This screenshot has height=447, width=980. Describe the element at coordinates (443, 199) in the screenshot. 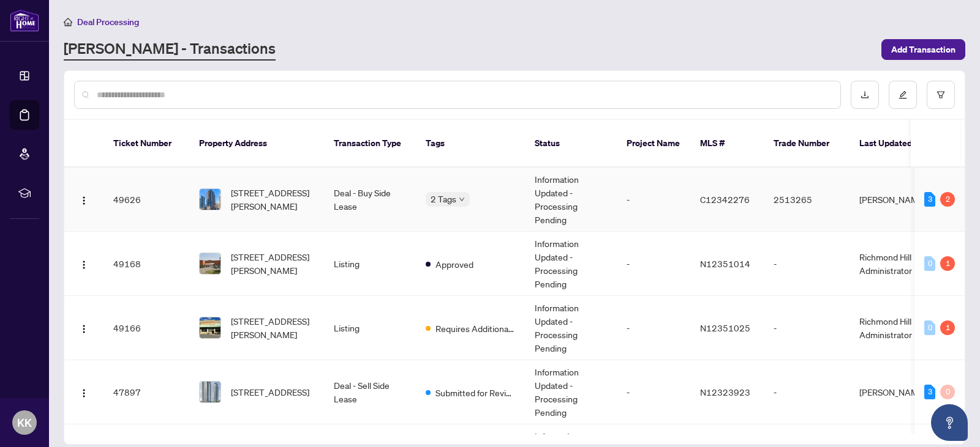

I see `span: 2 Tags` at that location.